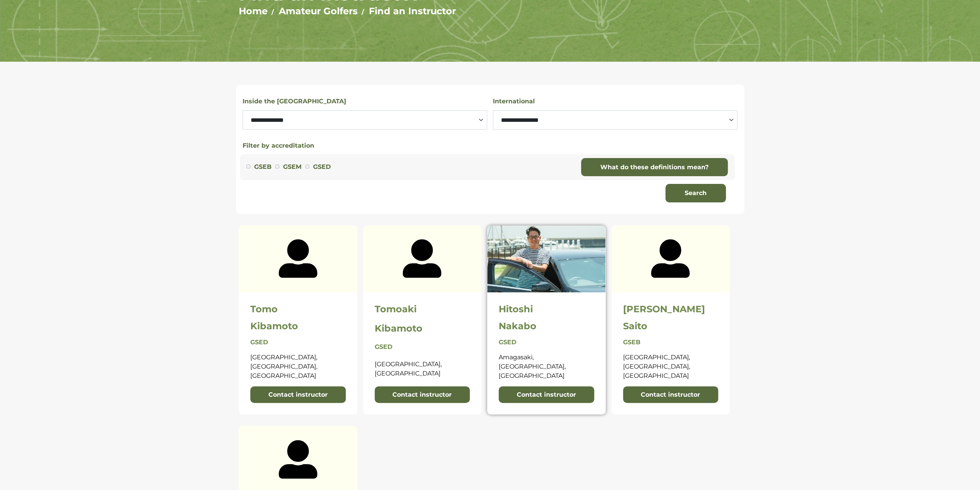 This screenshot has width=980, height=490. Describe the element at coordinates (615, 120) in the screenshot. I see `select: Select a country` at that location.